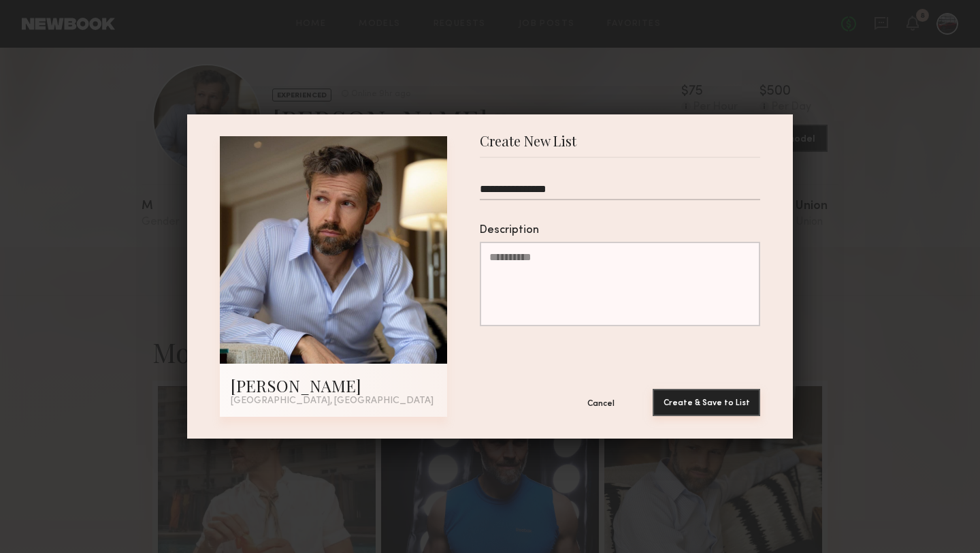 Image resolution: width=980 pixels, height=553 pixels. I want to click on button: Create & Save to List, so click(707, 403).